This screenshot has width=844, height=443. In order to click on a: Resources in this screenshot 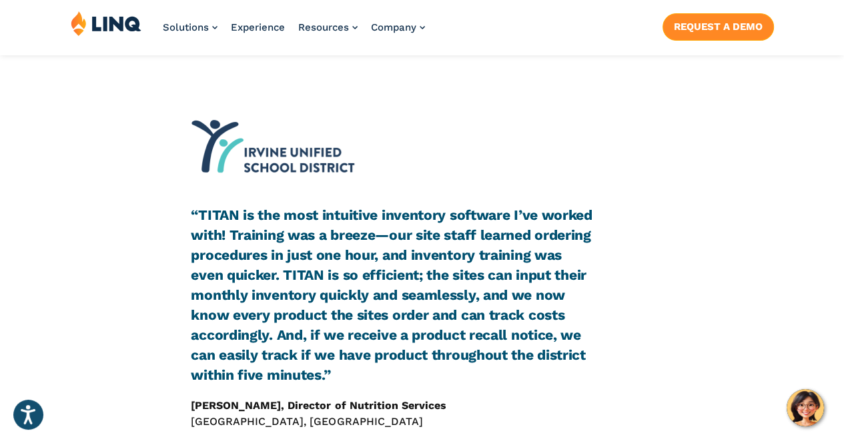, I will do `click(327, 27)`.